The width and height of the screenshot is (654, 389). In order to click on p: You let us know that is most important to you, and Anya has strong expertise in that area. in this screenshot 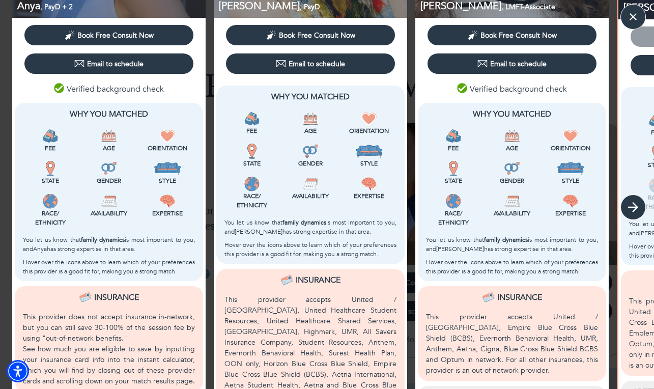, I will do `click(109, 244)`.